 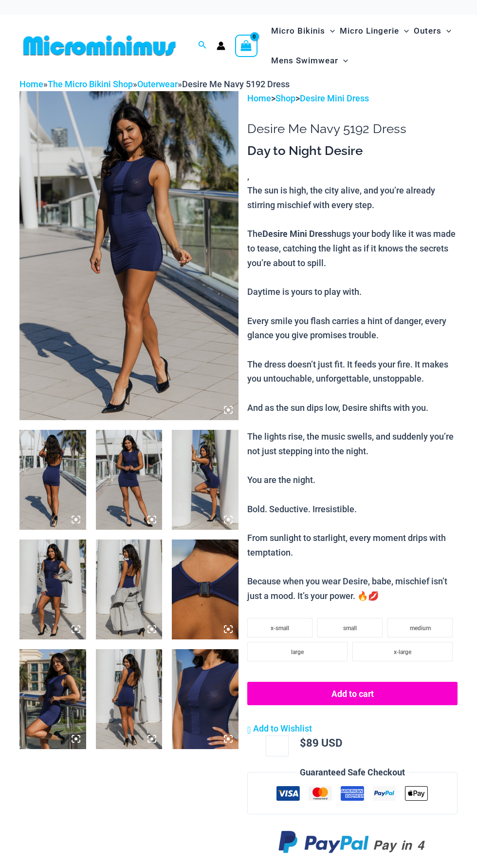 What do you see at coordinates (370, 31) in the screenshot?
I see `span: Micro Lingerie` at bounding box center [370, 31].